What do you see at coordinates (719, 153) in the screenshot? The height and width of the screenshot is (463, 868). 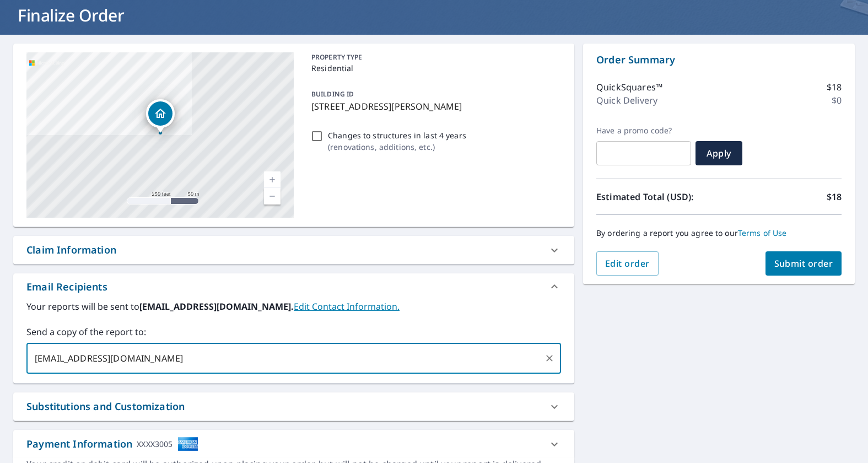 I see `span: Apply` at bounding box center [719, 153].